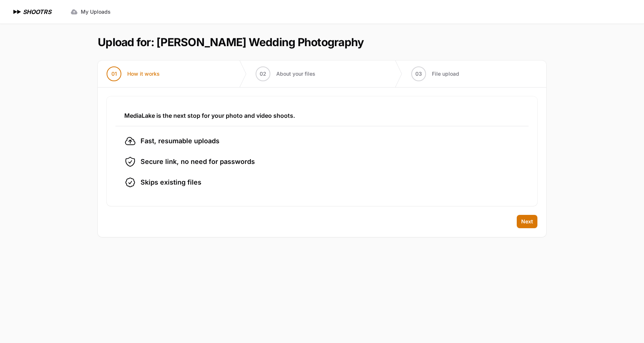 The image size is (644, 343). Describe the element at coordinates (322, 116) in the screenshot. I see `h3: MediaLake is the next stop for your photo and video shoots.` at that location.